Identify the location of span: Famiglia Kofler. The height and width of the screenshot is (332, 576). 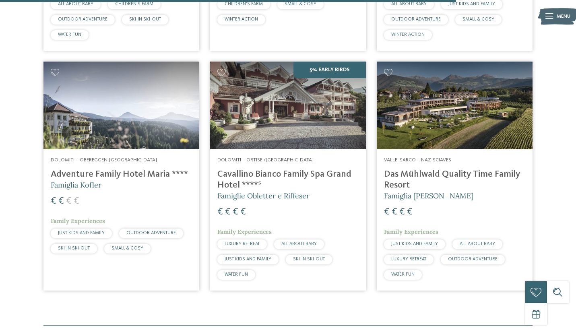
(76, 185).